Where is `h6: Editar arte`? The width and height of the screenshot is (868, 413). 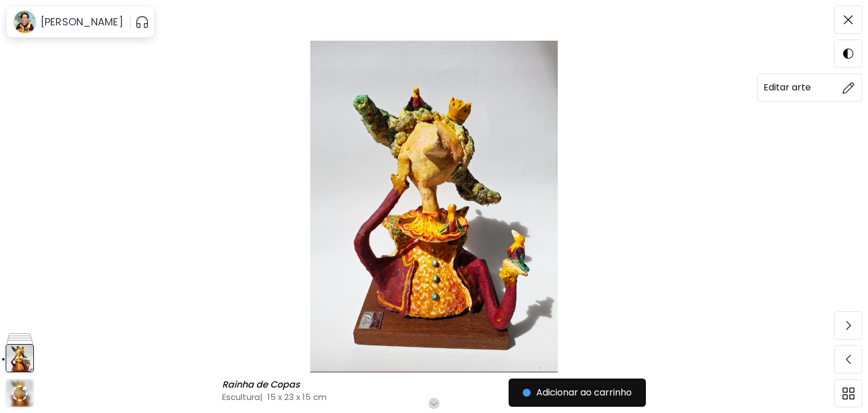 h6: Editar arte is located at coordinates (787, 87).